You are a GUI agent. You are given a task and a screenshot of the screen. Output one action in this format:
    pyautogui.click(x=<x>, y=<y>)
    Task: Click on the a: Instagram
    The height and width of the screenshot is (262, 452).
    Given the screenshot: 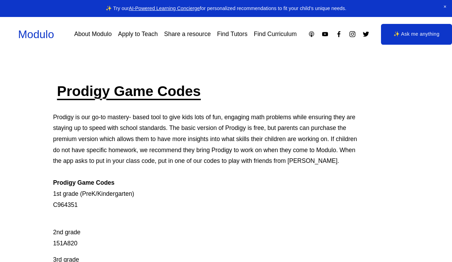 What is the action you would take?
    pyautogui.click(x=352, y=34)
    